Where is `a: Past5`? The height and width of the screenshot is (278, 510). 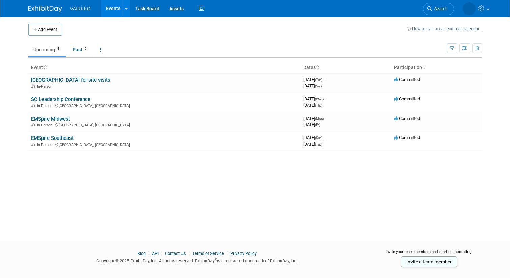
a: Past5 is located at coordinates (80, 50).